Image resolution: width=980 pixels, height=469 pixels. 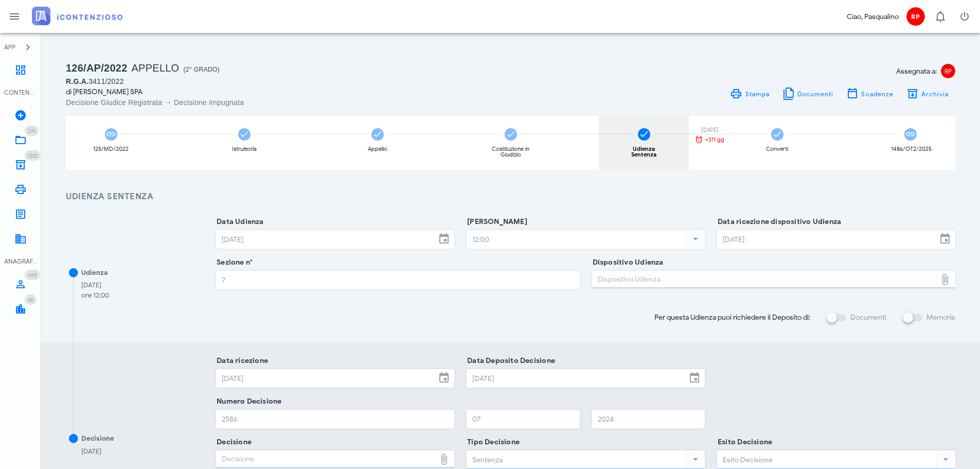 What do you see at coordinates (232, 442) in the screenshot?
I see `label: Decisione` at bounding box center [232, 442].